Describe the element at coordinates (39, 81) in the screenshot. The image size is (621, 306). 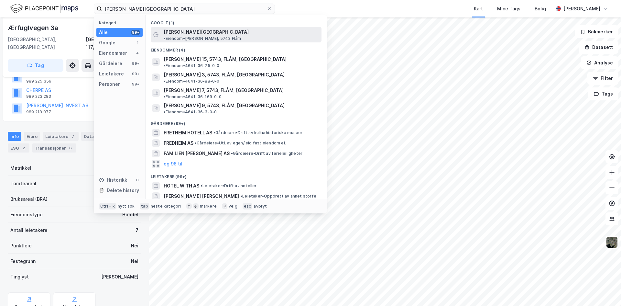
I see `div: 989 225 359` at that location.